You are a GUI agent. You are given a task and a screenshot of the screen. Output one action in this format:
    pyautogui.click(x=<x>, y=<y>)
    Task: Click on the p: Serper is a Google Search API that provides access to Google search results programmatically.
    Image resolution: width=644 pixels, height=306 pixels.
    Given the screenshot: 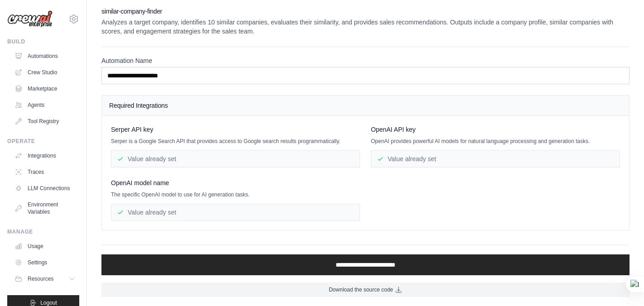 What is the action you would take?
    pyautogui.click(x=235, y=141)
    